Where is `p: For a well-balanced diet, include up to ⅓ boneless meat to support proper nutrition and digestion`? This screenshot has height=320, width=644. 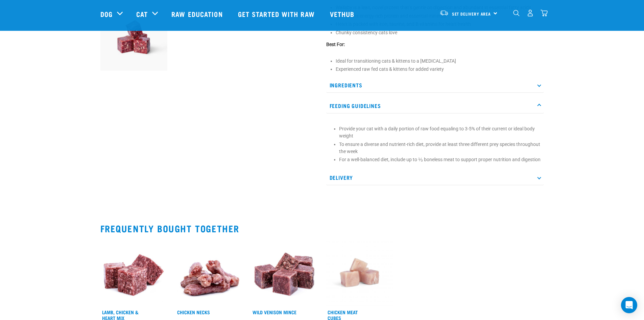 p: For a well-balanced diet, include up to ⅓ boneless meat to support proper nutrition and digestion is located at coordinates (440, 160).